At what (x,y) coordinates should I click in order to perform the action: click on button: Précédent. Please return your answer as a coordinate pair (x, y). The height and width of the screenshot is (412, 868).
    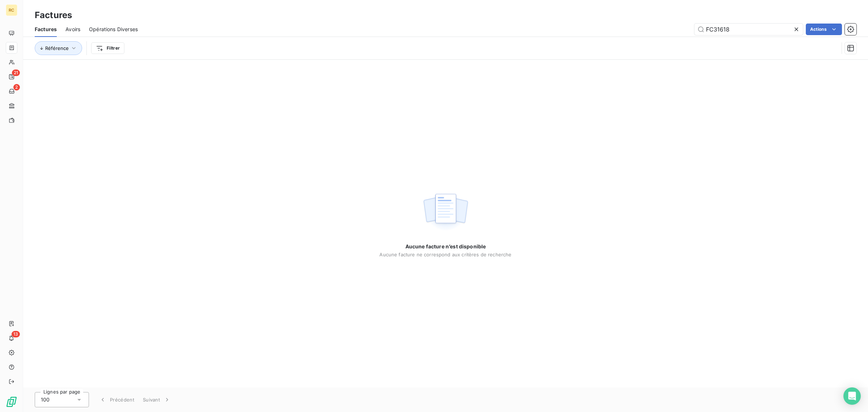
    Looking at the image, I should click on (116, 400).